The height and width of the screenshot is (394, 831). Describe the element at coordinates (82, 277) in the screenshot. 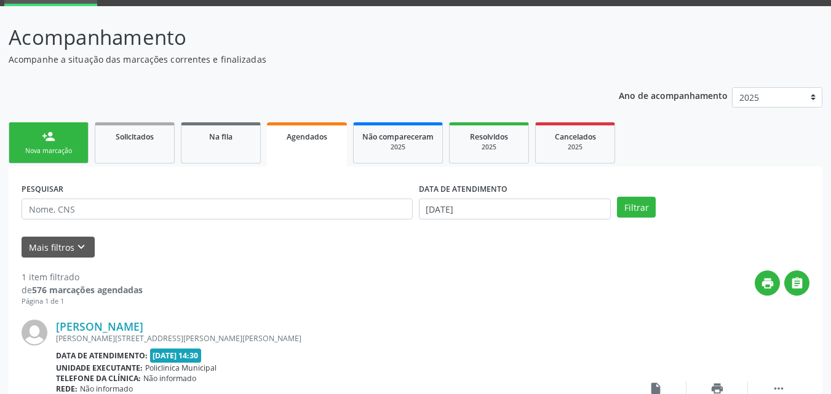

I see `div: 1 item filtrado` at that location.